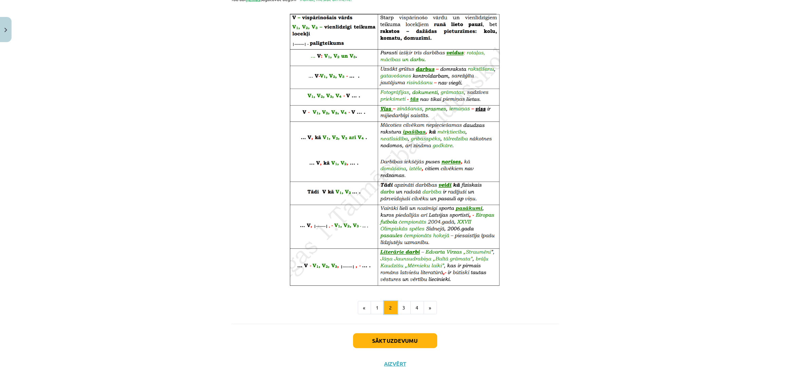 The image size is (790, 392). I want to click on img: icon-close-lesson-0947bae3869378f0d4975bcd49f059093ad1ed9edebbc8119c70593378902aed.svg, so click(6, 30).